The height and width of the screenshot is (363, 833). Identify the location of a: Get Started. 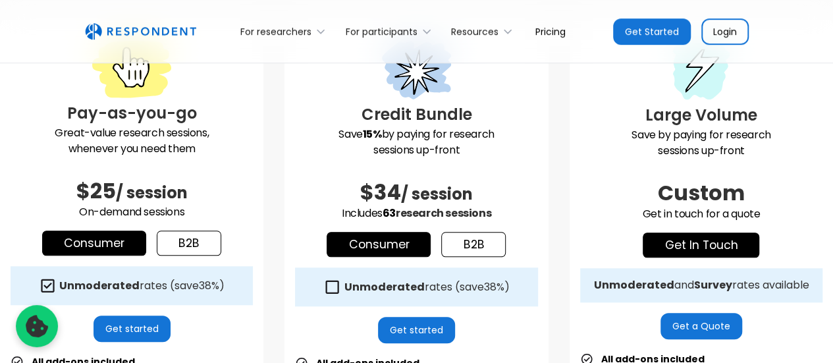
(652, 32).